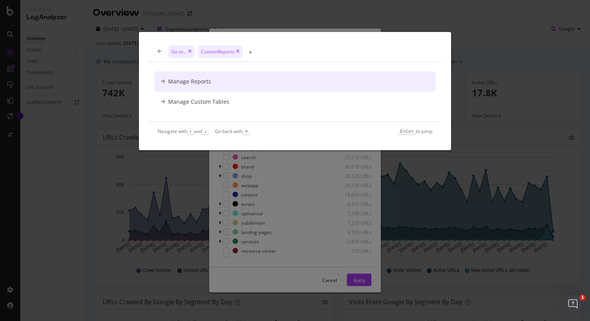 The image size is (590, 321). I want to click on div: to jump, so click(415, 131).